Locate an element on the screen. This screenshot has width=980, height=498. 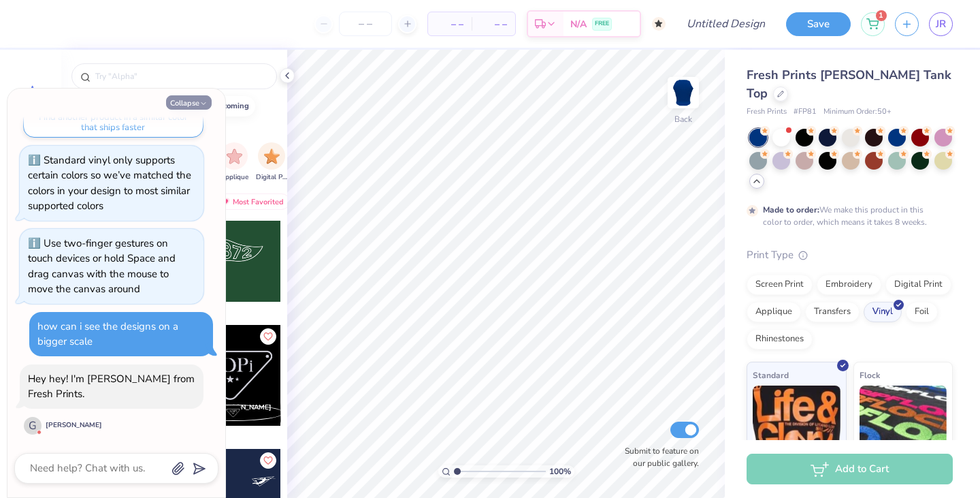
div: filter for Digital Print is located at coordinates (271, 162).